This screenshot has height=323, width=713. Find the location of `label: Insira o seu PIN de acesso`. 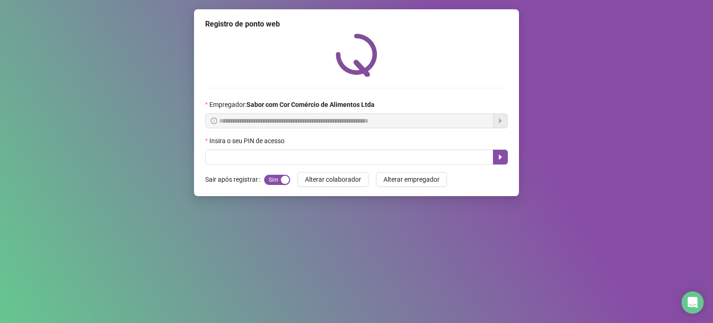

label: Insira o seu PIN de acesso is located at coordinates (248, 141).